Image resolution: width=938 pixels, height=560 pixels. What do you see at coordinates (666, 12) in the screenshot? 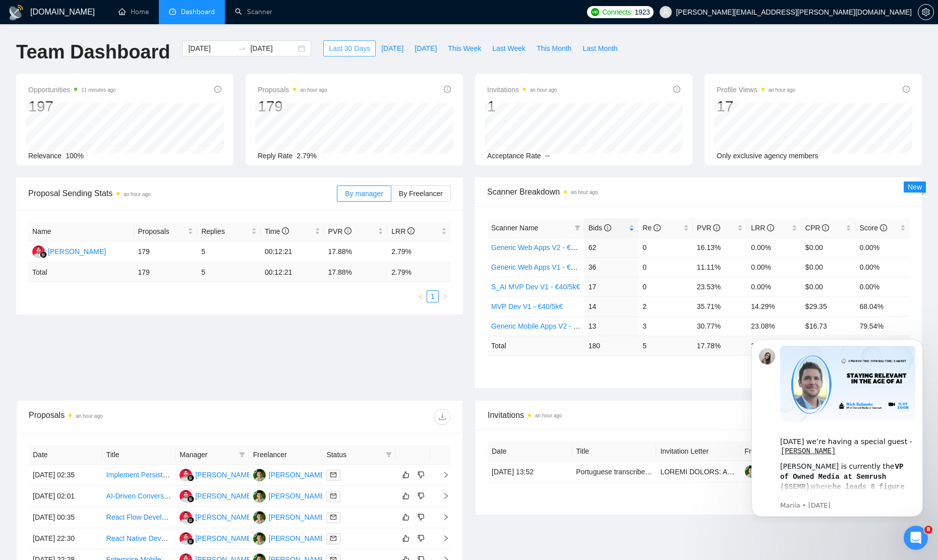
I see `span: user` at bounding box center [666, 12].